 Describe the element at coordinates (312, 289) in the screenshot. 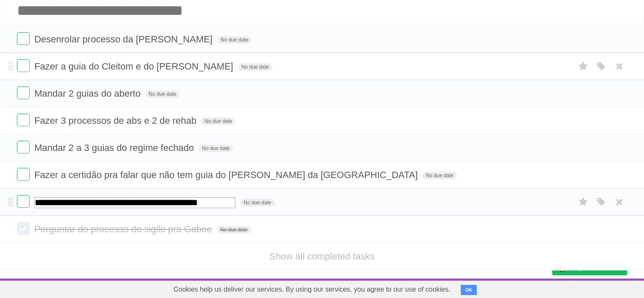

I see `span: Cookies help us deliver our services. By using our services, you agree to our use of cookies.` at that location.